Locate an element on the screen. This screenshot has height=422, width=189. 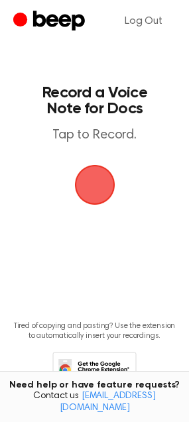
a: Log Out is located at coordinates (143, 21).